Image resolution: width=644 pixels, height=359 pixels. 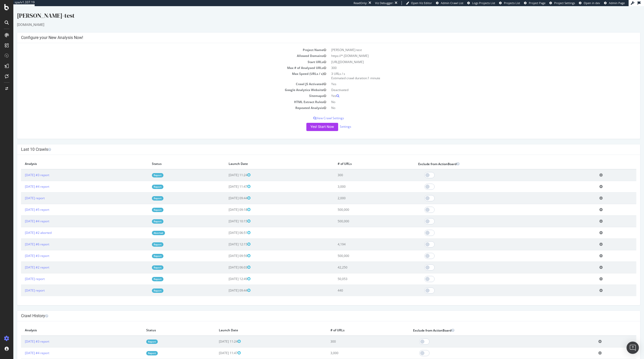 What do you see at coordinates (564, 3) in the screenshot?
I see `span: Project Settings` at bounding box center [564, 3].